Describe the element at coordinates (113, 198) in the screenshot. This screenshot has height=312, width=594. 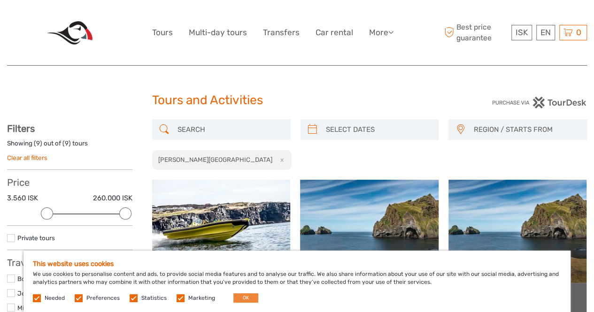
I see `label: 260.000 ISK` at that location.